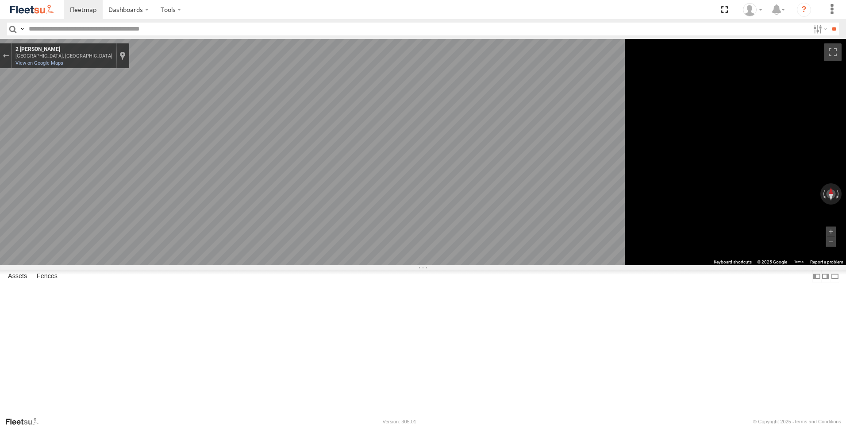  I want to click on button: Reset the view, so click(831, 194).